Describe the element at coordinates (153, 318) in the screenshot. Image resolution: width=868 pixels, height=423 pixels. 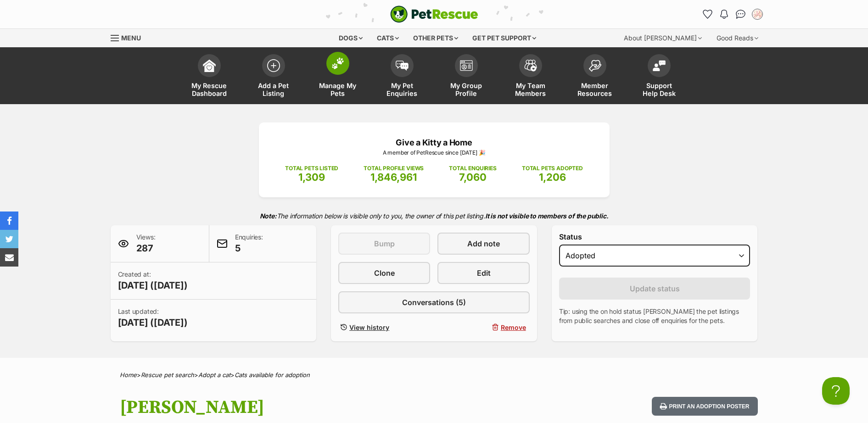
I see `p: Last updated:` at that location.